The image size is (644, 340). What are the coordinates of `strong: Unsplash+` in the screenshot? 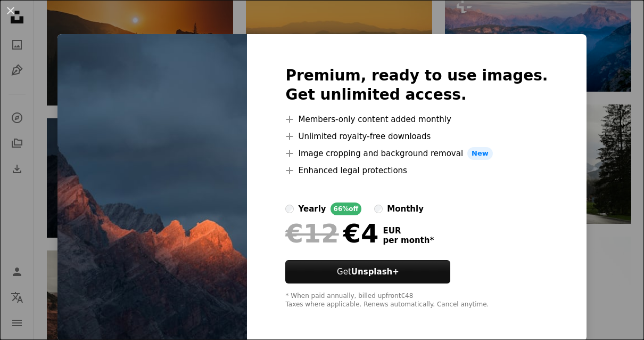 It's located at (376, 272).